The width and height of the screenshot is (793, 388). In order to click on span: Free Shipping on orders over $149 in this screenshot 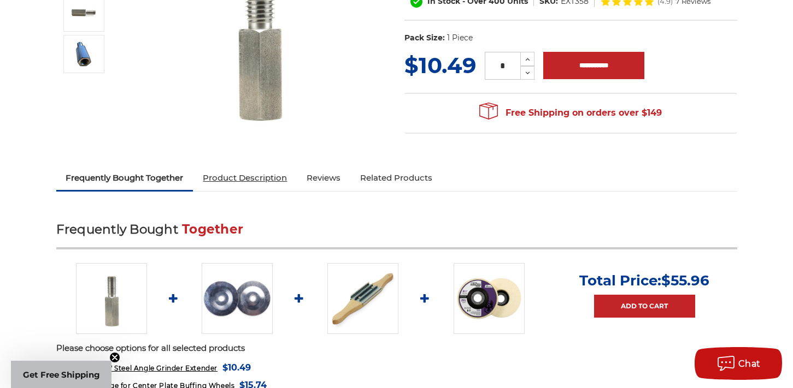, I will do `click(570, 113)`.